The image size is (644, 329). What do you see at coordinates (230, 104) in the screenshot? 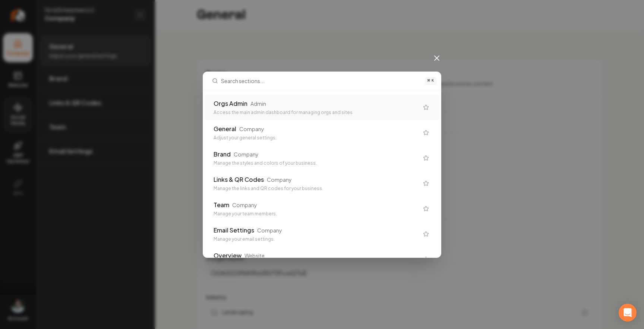
I see `div: Orgs Admin` at bounding box center [230, 104].